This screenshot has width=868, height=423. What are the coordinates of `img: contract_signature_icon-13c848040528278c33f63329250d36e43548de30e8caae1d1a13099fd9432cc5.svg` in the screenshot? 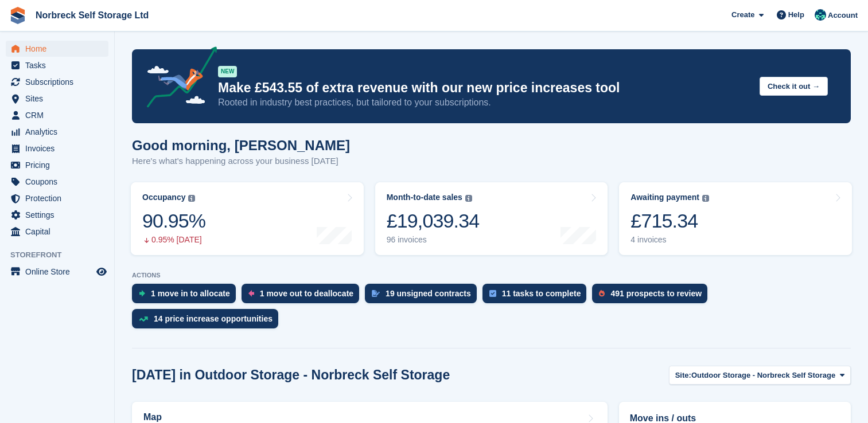 It's located at (376, 294).